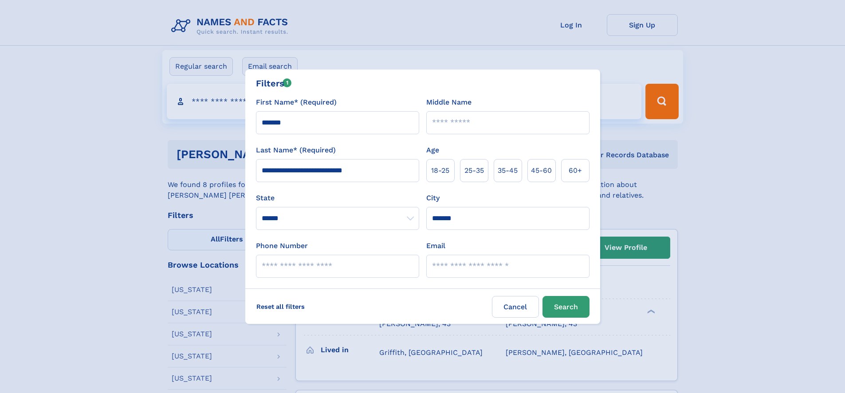 Image resolution: width=845 pixels, height=393 pixels. What do you see at coordinates (541, 171) in the screenshot?
I see `span: 45‑60` at bounding box center [541, 171].